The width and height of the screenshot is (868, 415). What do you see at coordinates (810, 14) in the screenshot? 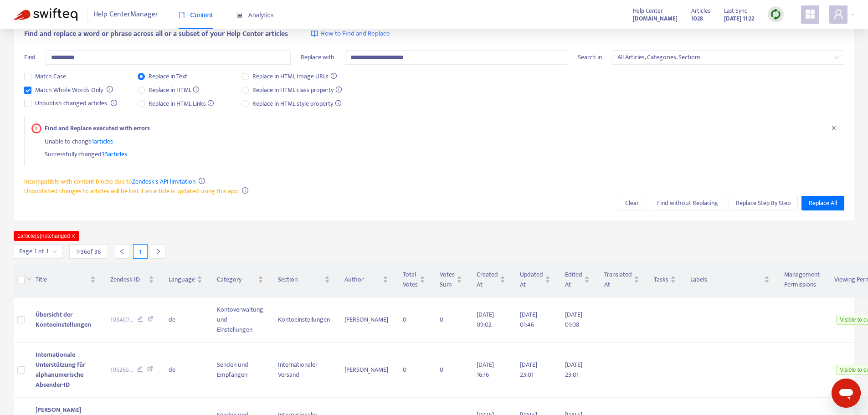
I see `span: appstore` at bounding box center [810, 14].